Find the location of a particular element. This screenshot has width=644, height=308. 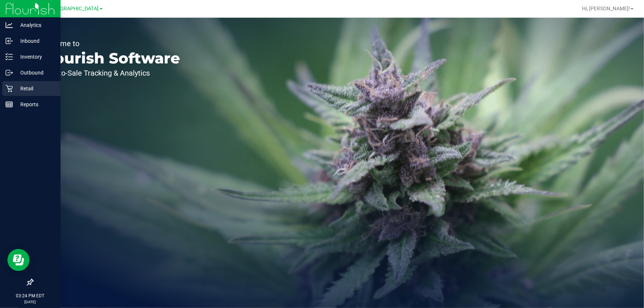

p: Retail is located at coordinates (35, 89).